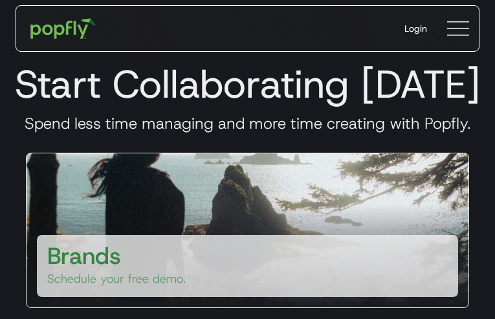  What do you see at coordinates (247, 124) in the screenshot?
I see `h3: Spend less time managing and more time creating with Popfly.` at bounding box center [247, 124].